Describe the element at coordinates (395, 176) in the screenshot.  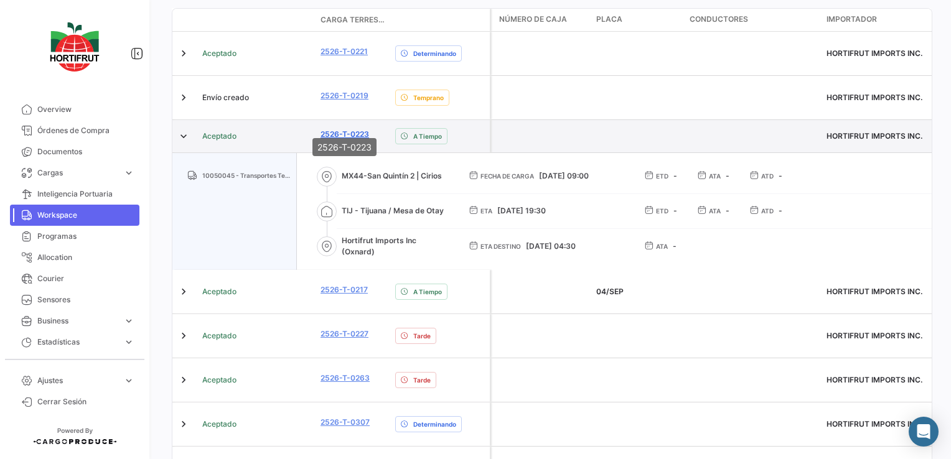
I see `span: MX44-San Quintín 2 | Cirios` at that location.